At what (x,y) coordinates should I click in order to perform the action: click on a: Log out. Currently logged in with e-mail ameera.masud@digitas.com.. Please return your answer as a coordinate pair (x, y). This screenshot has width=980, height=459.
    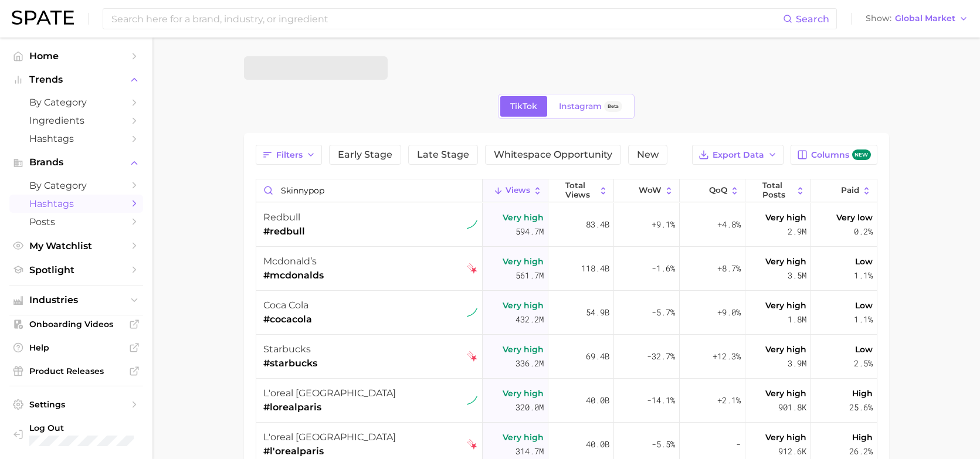
    Looking at the image, I should click on (76, 434).